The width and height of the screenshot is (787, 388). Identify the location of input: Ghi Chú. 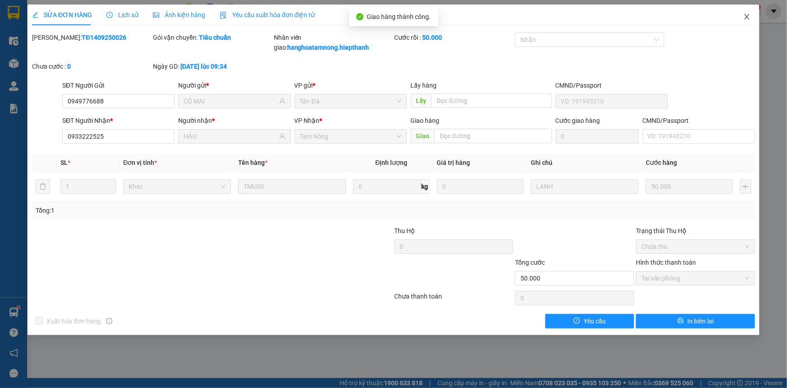
(585, 186).